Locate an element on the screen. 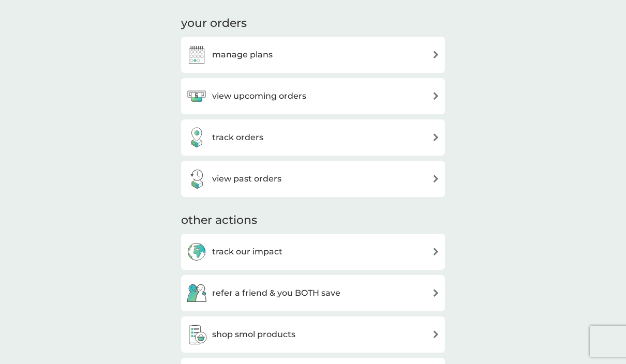 This screenshot has width=626, height=364. h3: track our impact is located at coordinates (247, 252).